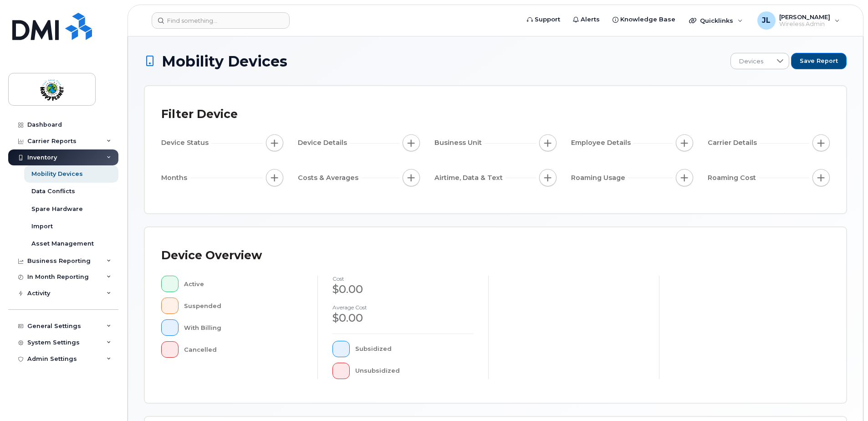  Describe the element at coordinates (211, 255) in the screenshot. I see `div: Device Overview` at that location.